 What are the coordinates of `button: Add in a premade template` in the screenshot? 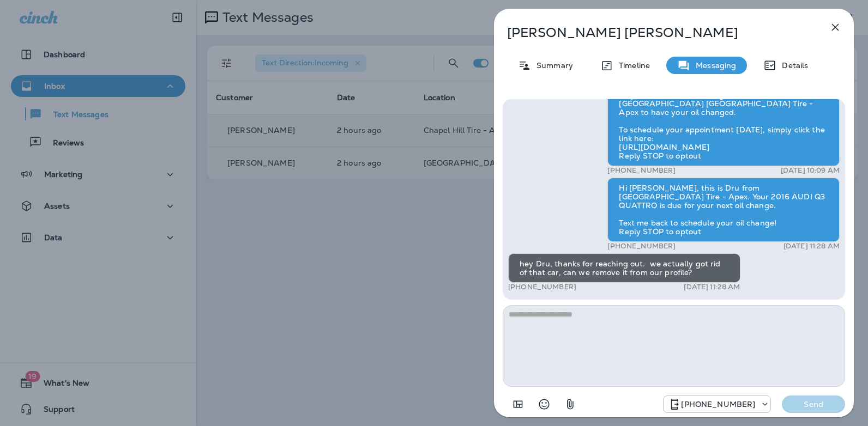 It's located at (518, 404).